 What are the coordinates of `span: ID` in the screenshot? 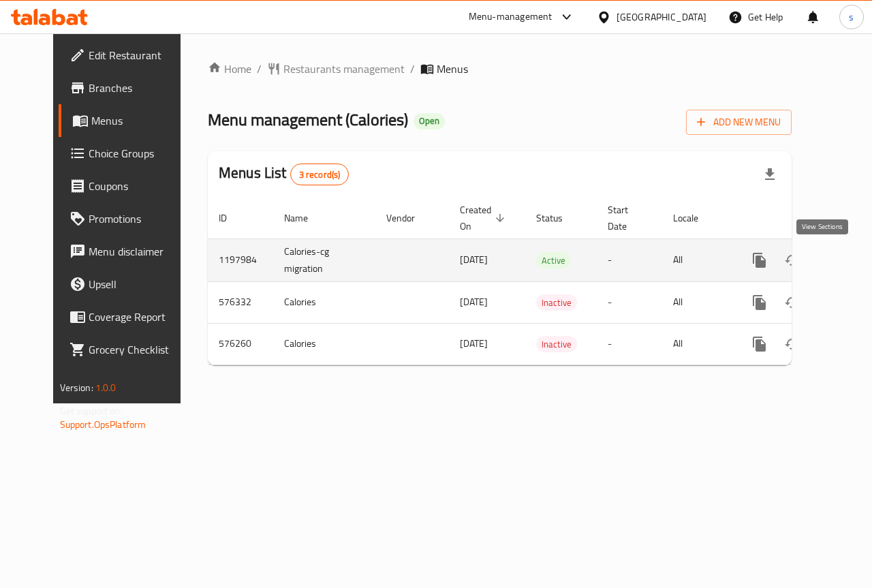 It's located at (232, 218).